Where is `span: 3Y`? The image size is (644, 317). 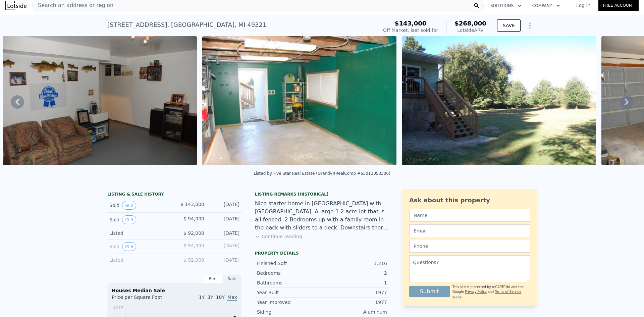
span: 3Y is located at coordinates (210, 297).